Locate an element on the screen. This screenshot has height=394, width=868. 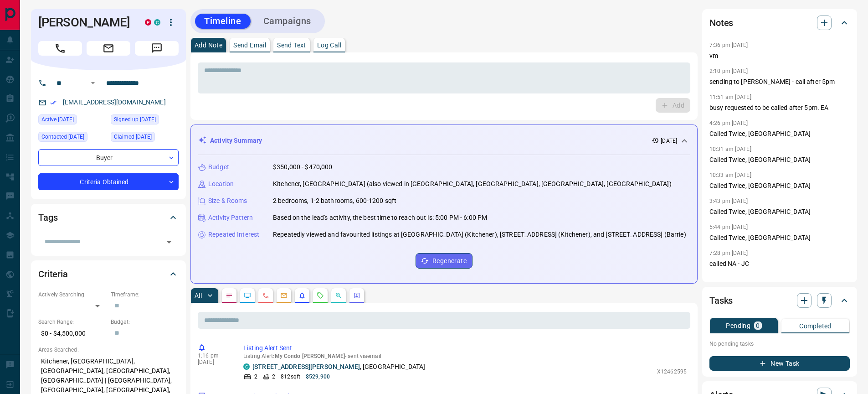
p: Budget: is located at coordinates (144, 322).